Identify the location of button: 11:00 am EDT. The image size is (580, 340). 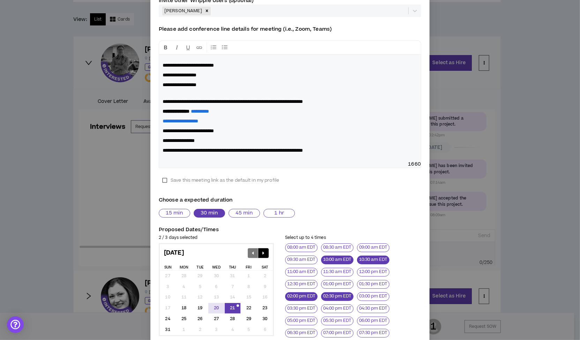
(301, 272).